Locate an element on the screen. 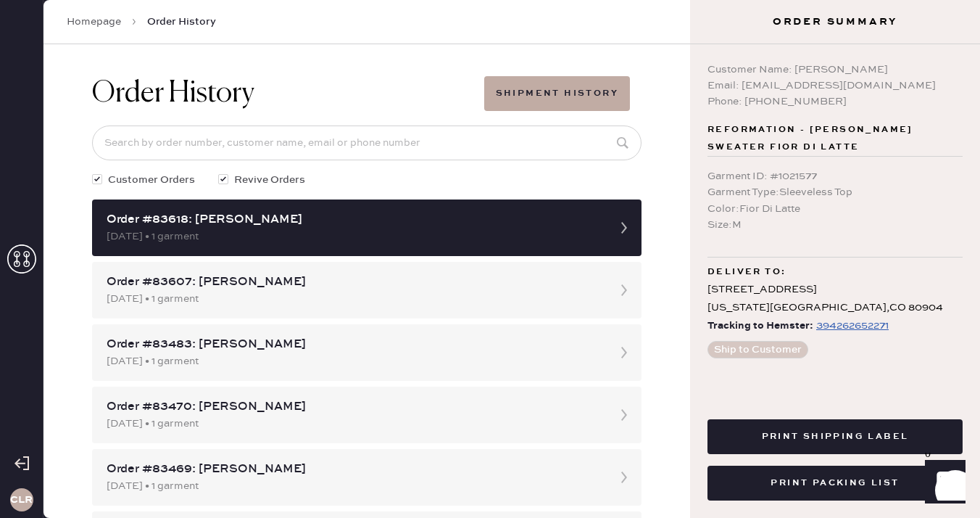  div: https://www.fedex.com/apps/fedextrack/?tracknumbers=394262652271&cntry_code=US is located at coordinates (852, 326).